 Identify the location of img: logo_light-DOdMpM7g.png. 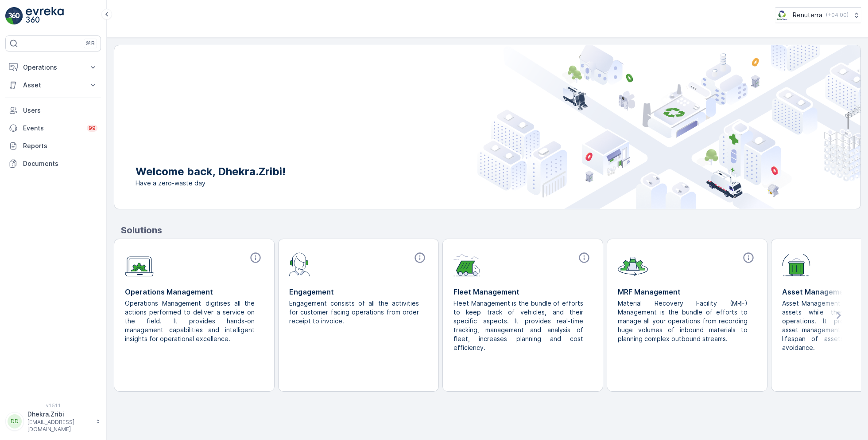
(45, 16).